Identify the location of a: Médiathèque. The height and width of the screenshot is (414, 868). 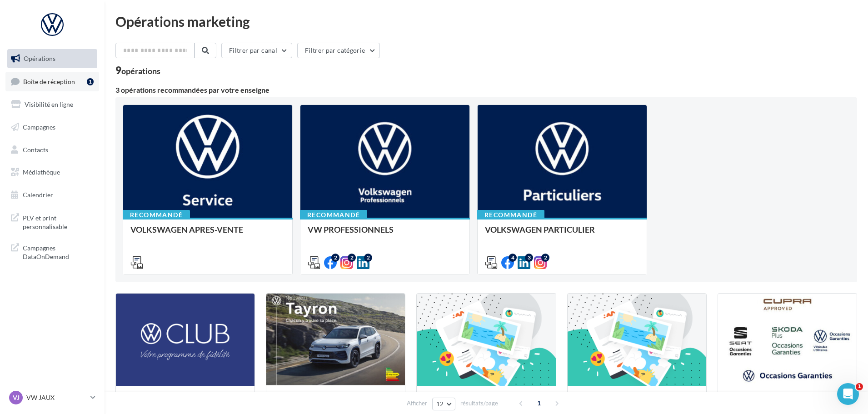
(52, 172).